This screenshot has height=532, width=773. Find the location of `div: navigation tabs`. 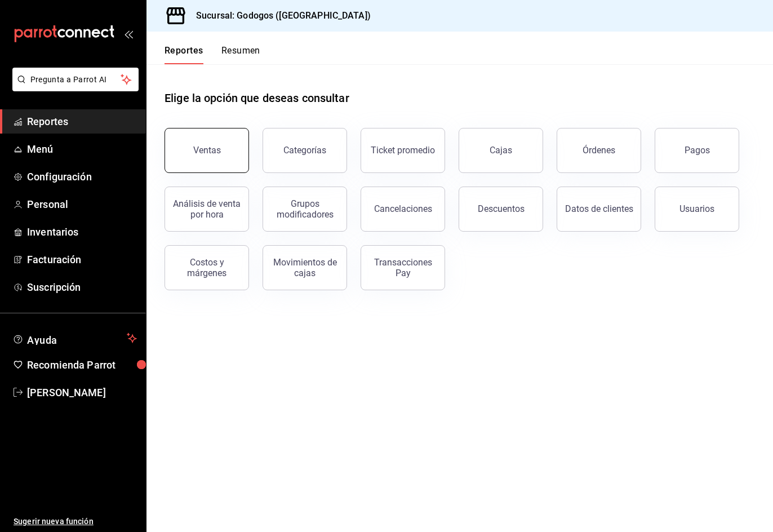

div: navigation tabs is located at coordinates (213, 54).